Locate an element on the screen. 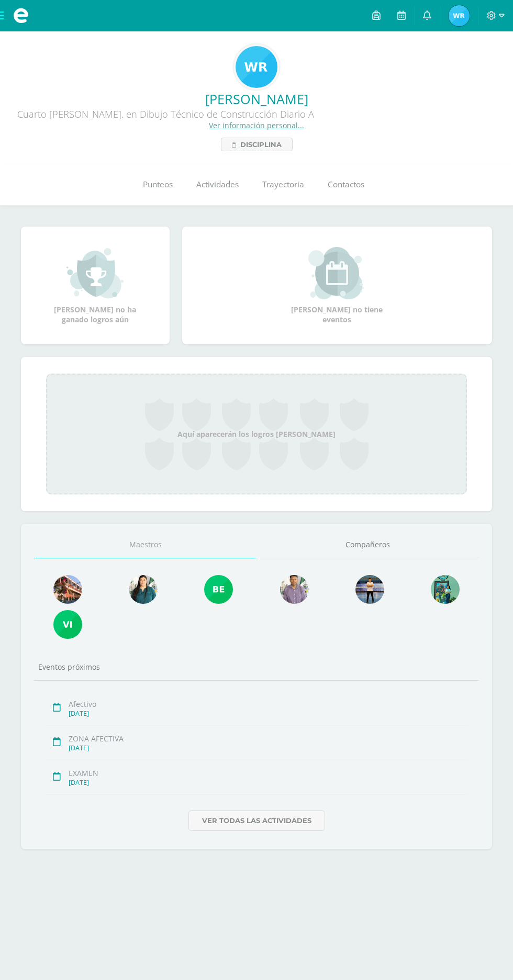  img: event_small.png is located at coordinates (337, 273).